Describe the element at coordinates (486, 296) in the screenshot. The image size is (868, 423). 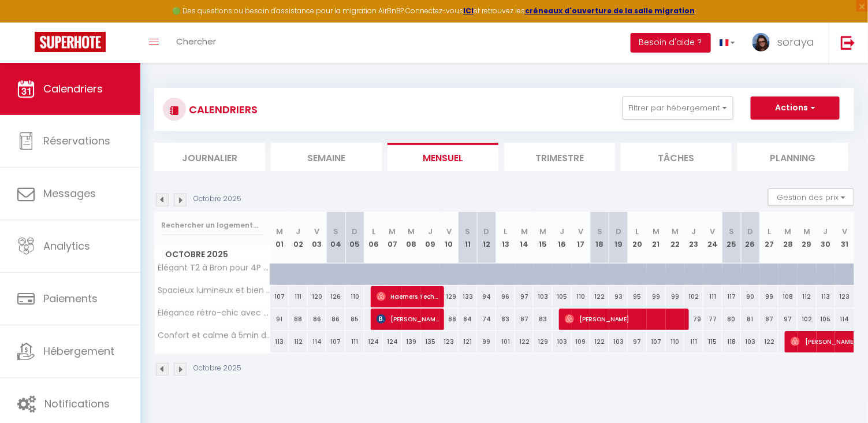
I see `div: 94` at that location.